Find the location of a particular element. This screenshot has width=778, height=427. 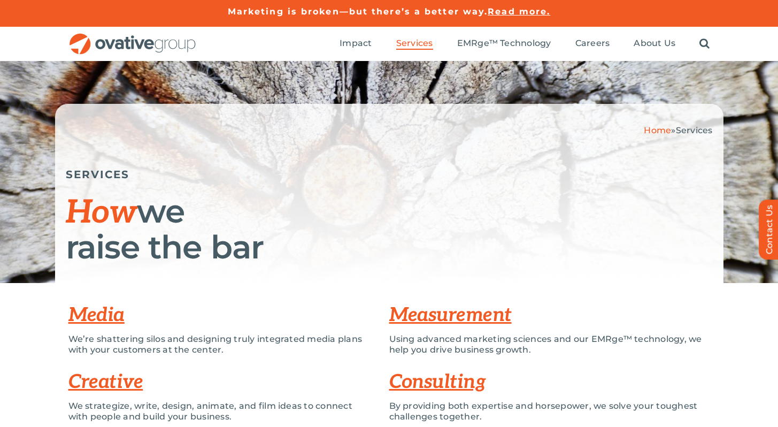

a: Impact is located at coordinates (355, 44).